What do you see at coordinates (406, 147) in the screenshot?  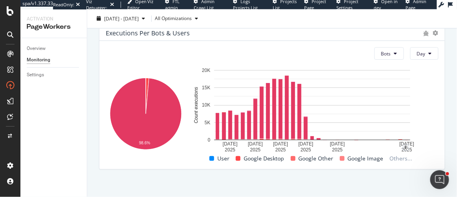 I see `div: plus` at bounding box center [406, 147].